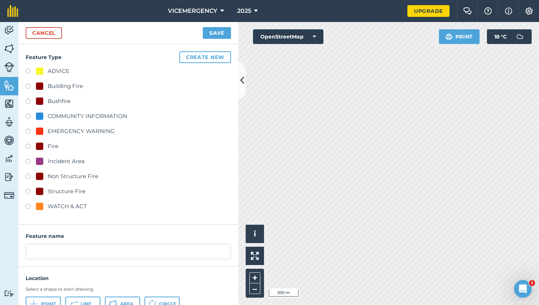  I want to click on div: Structure Fire, so click(66, 191).